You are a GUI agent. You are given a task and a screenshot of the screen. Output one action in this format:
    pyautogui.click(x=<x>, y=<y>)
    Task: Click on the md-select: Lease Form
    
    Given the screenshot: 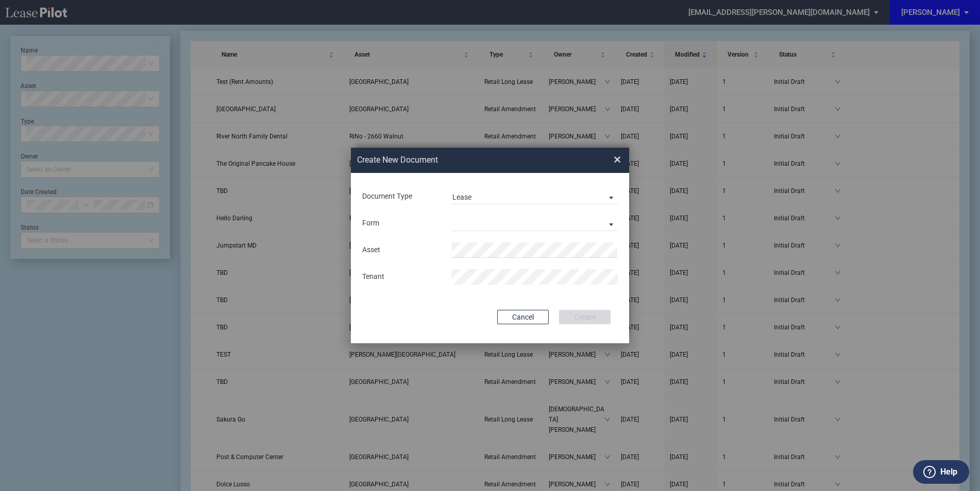 What is the action you would take?
    pyautogui.click(x=535, y=224)
    